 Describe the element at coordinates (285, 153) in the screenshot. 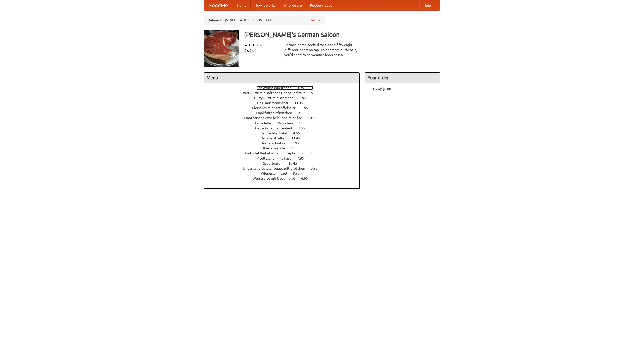

I see `a: Kartoffel Reibekuchen mit Apfelmus 5.95` at that location.